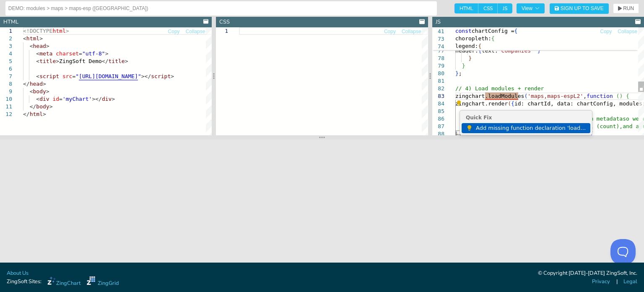  What do you see at coordinates (64, 282) in the screenshot?
I see `a: ZingChart` at bounding box center [64, 282].